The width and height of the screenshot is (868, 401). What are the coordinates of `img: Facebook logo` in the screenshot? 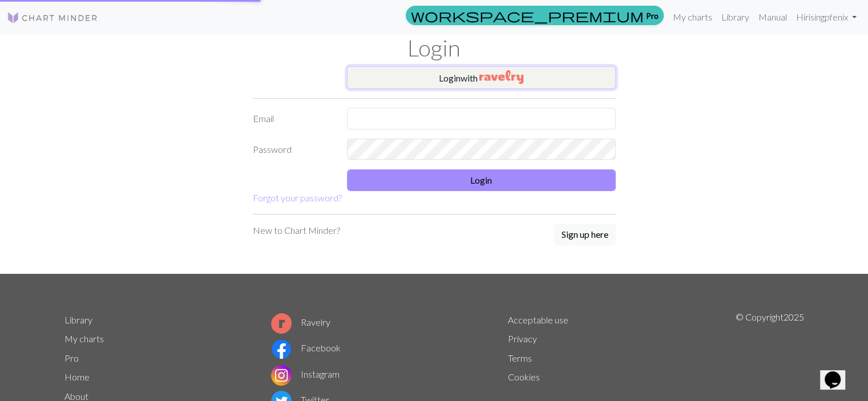 It's located at (282, 349).